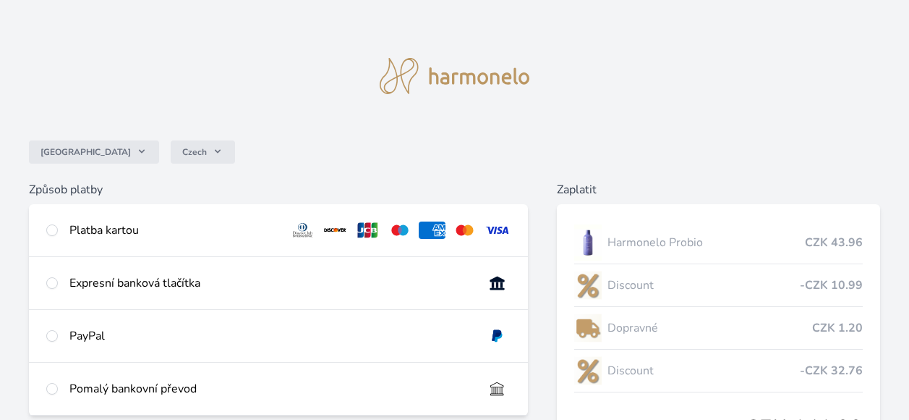  What do you see at coordinates (497, 230) in the screenshot?
I see `img: visa.svg` at bounding box center [497, 230].